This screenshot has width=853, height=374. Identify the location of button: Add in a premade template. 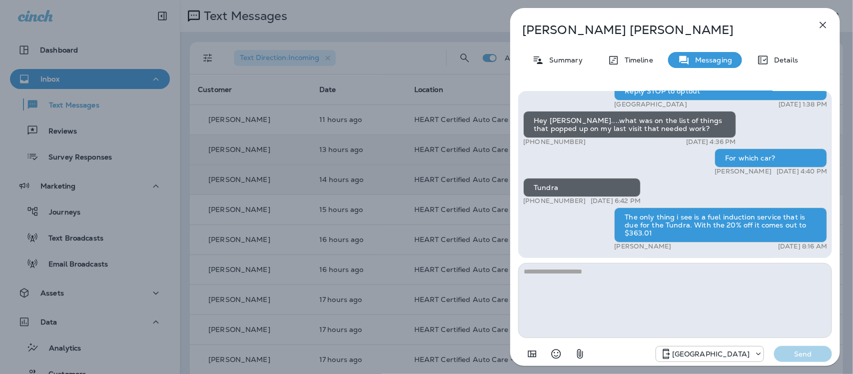
(532, 354).